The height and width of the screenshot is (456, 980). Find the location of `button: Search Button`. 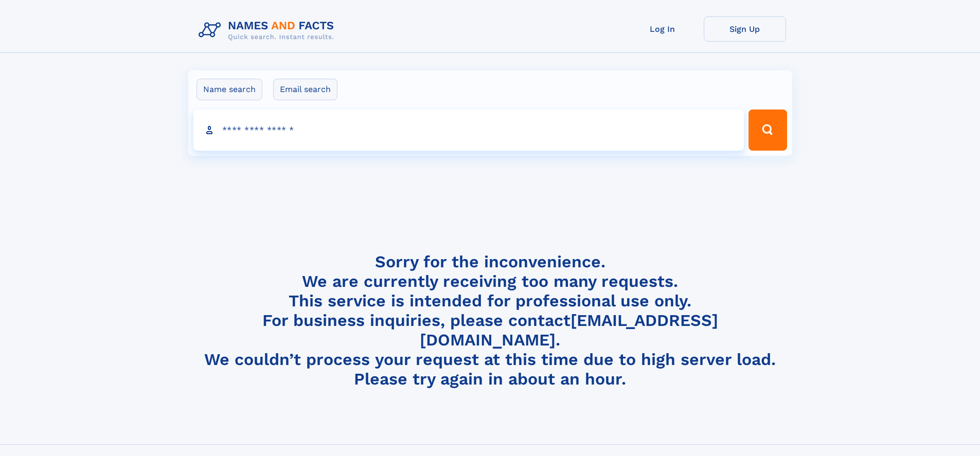

button: Search Button is located at coordinates (768, 130).